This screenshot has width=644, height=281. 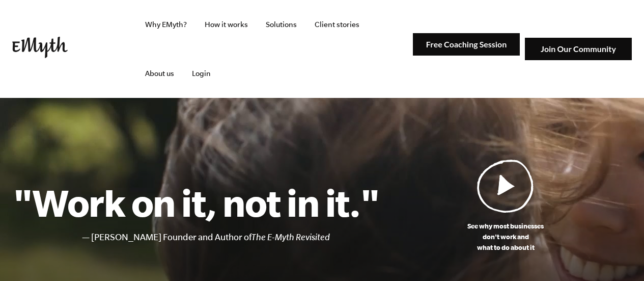 I want to click on a: About us, so click(x=159, y=74).